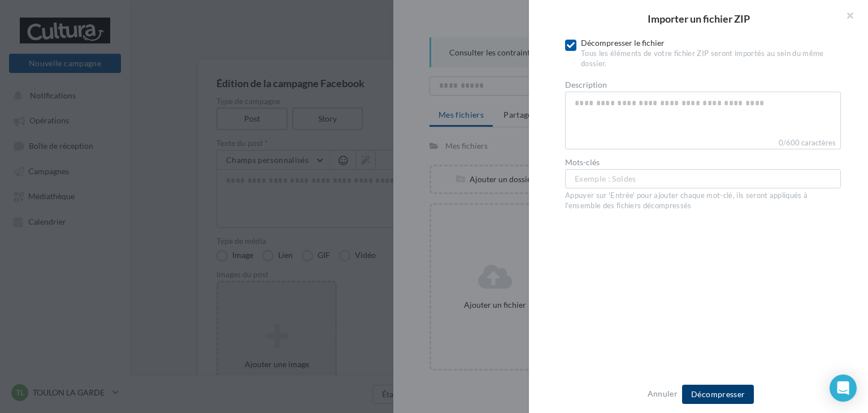 Image resolution: width=868 pixels, height=413 pixels. What do you see at coordinates (698, 18) in the screenshot?
I see `h2: Importer un fichier ZIP` at bounding box center [698, 18].